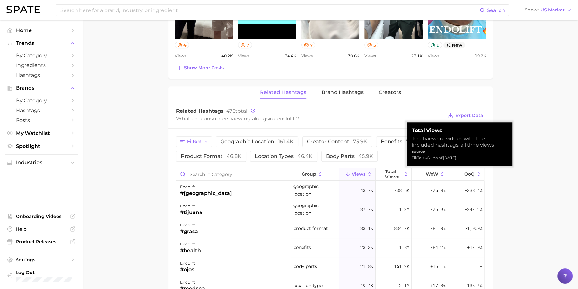 The height and width of the screenshot is (289, 578). I want to click on button: endolift#ojosbody parts21.8k151.2k+16.1%-, so click(331, 267).